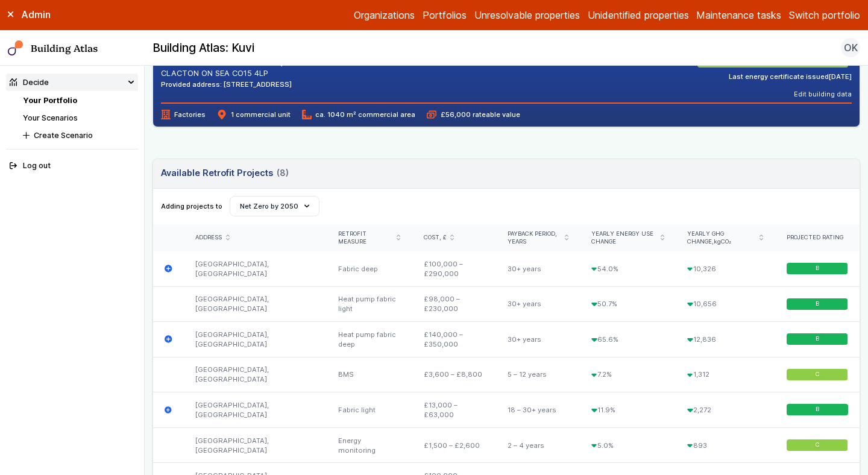 The height and width of the screenshot is (475, 868). I want to click on div: Energy monitoring, so click(369, 445).